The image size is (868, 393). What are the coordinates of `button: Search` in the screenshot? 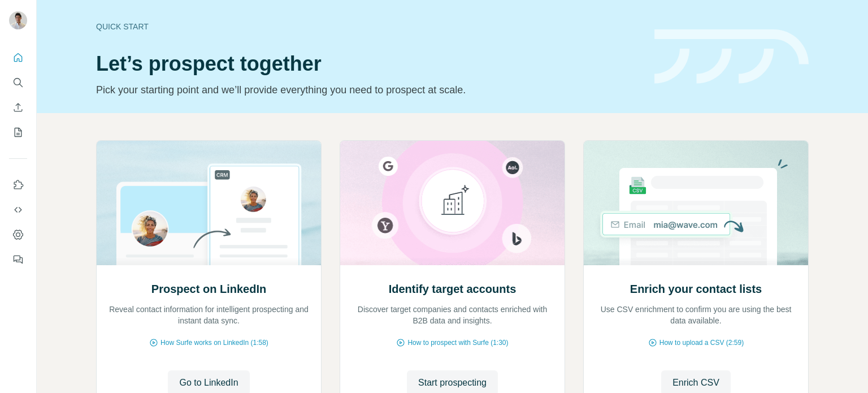 It's located at (18, 82).